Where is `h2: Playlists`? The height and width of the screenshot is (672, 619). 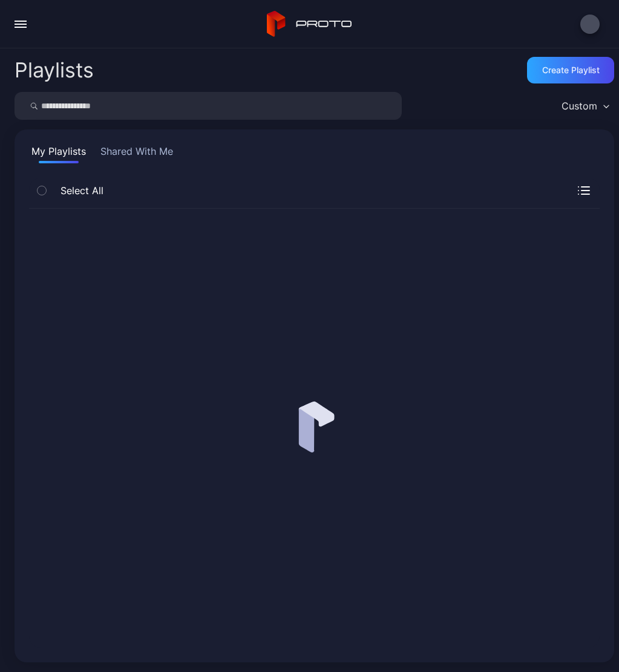 h2: Playlists is located at coordinates (54, 70).